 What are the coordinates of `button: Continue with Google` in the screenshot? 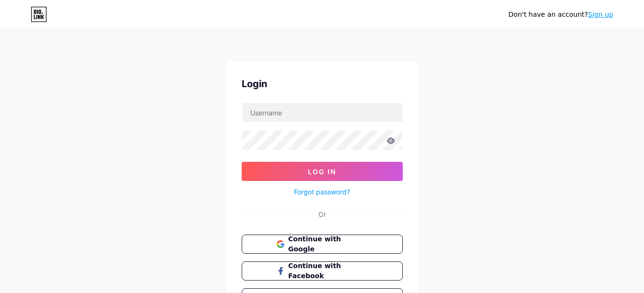 It's located at (322, 244).